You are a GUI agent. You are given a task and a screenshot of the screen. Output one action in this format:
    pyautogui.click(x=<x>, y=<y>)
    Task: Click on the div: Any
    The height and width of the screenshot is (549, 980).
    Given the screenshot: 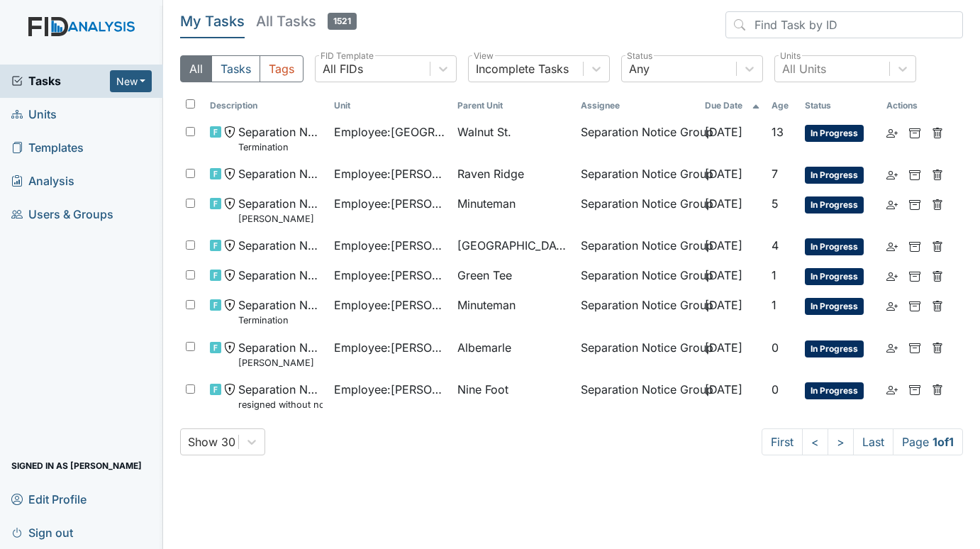 What is the action you would take?
    pyautogui.click(x=639, y=69)
    